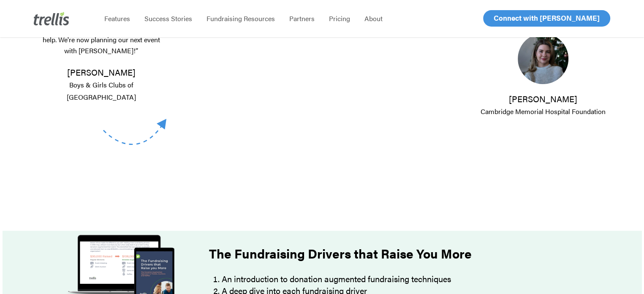 This screenshot has width=644, height=294. Describe the element at coordinates (543, 111) in the screenshot. I see `span: Cambridge Memorial Hospital Foundation` at that location.